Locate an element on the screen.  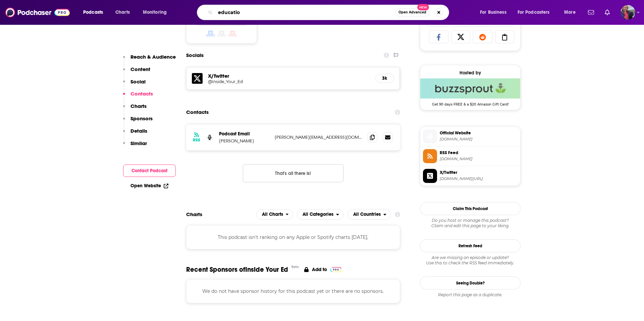
button: Charts is located at coordinates (135, 109).